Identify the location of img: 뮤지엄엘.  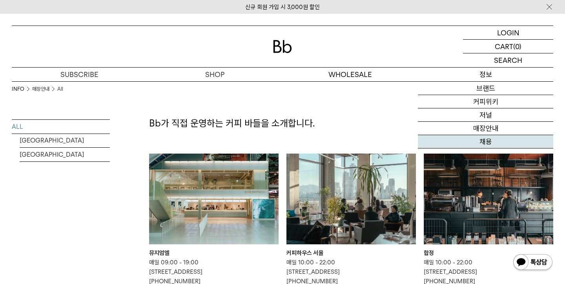
(214, 199).